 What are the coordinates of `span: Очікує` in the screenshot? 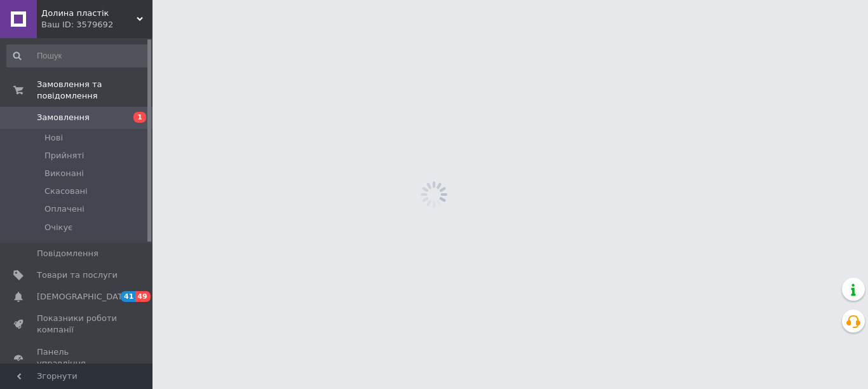 It's located at (58, 227).